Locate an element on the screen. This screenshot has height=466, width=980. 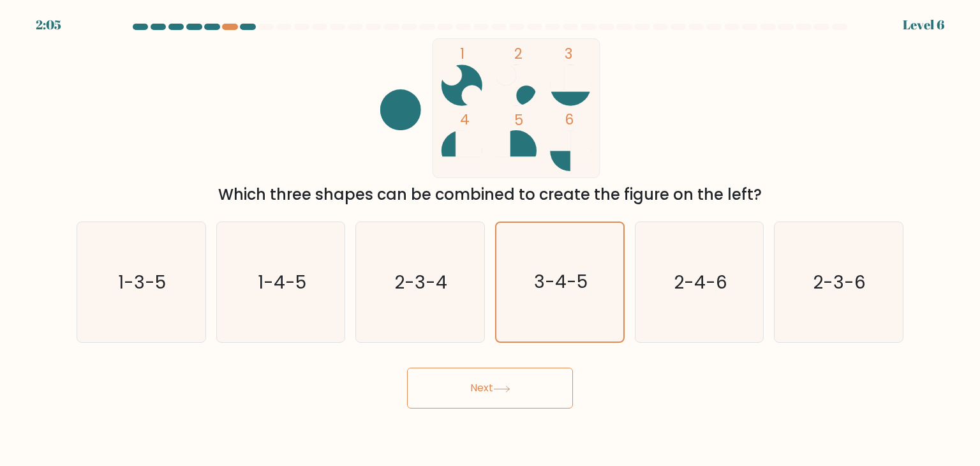
text: 3-4-5 is located at coordinates (561, 282).